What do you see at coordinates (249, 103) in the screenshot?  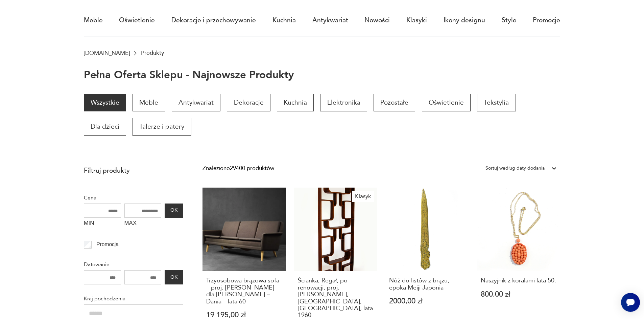 I see `p: Dekoracje` at bounding box center [249, 103].